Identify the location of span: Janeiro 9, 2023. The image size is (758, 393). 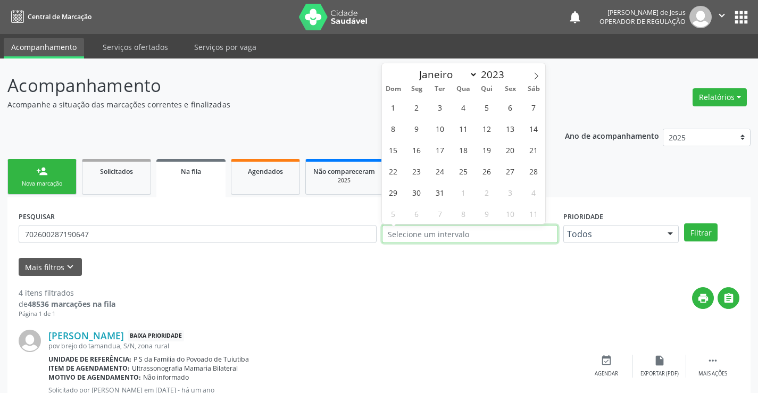
(417, 128).